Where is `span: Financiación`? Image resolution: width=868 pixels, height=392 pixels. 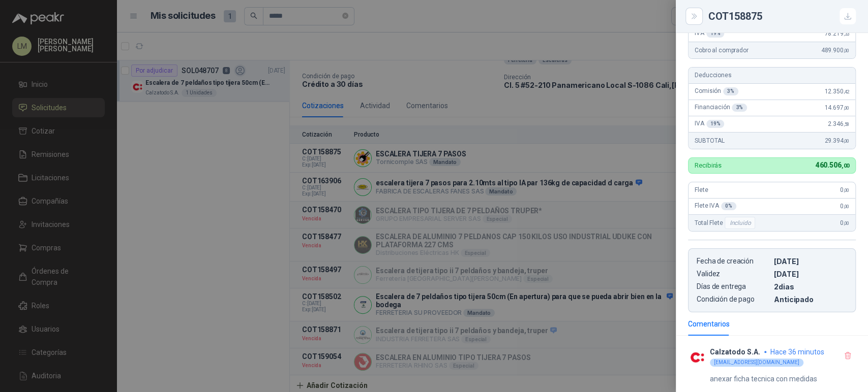 span: Financiación is located at coordinates (720, 108).